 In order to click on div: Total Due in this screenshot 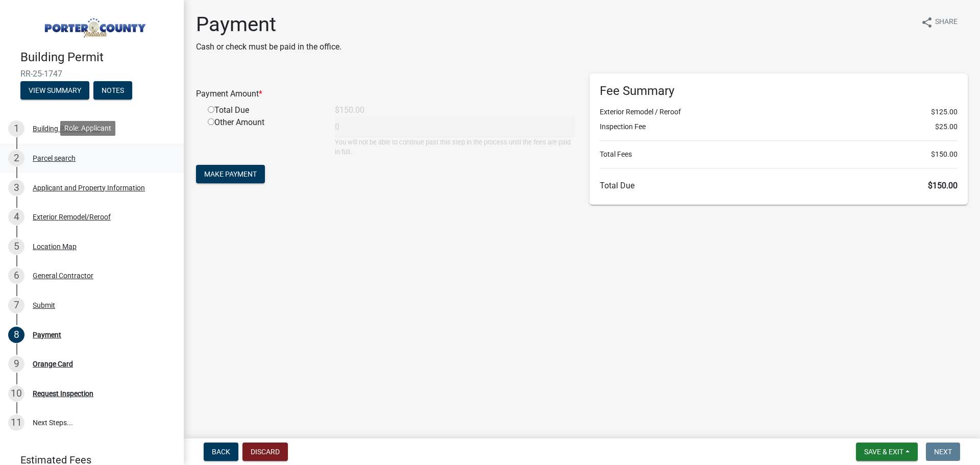, I will do `click(263, 110)`.